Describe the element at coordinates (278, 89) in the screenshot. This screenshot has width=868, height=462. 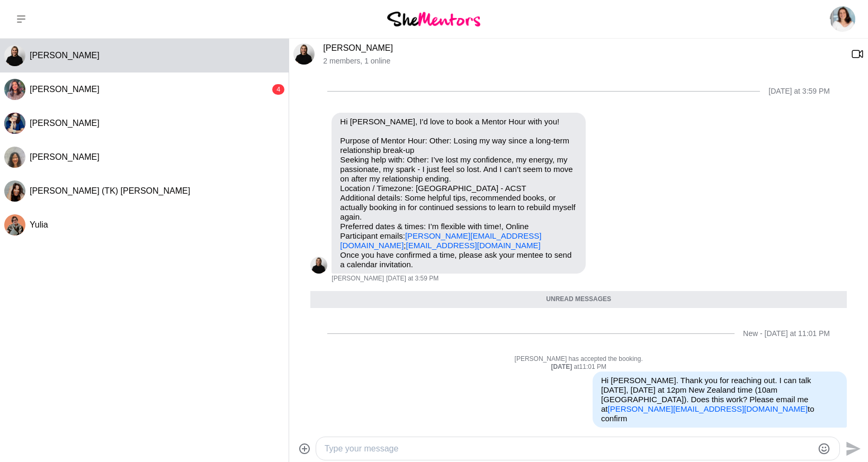
I see `div: 4` at that location.